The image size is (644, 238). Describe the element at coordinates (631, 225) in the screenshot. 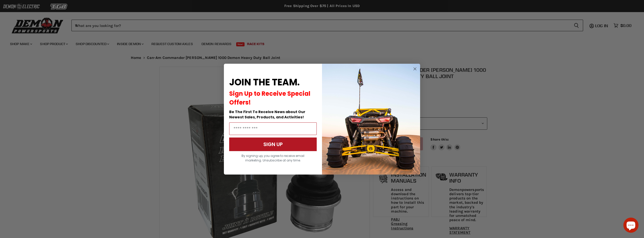

I see `inbox-online-store-chat: Shopify online store chat` at that location.